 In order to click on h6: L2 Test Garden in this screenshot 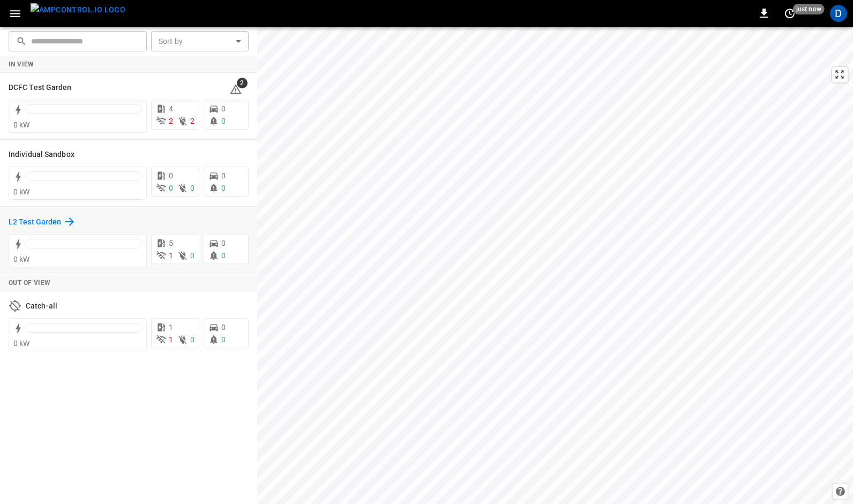, I will do `click(34, 222)`.